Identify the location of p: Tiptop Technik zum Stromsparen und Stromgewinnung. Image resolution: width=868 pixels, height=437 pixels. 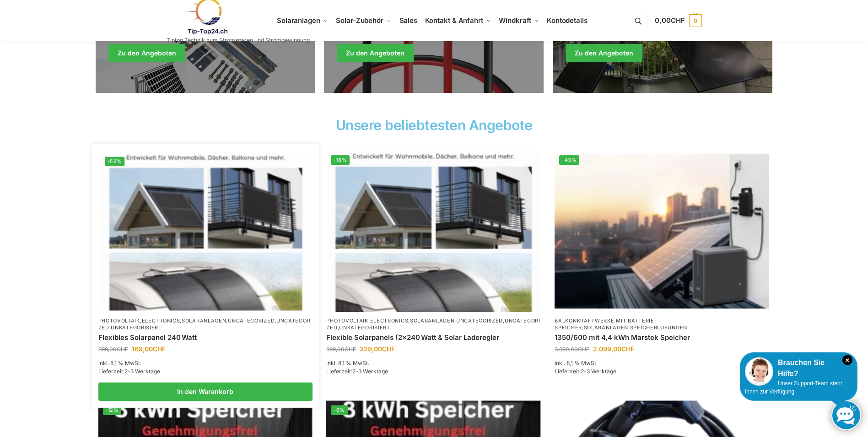
(238, 40).